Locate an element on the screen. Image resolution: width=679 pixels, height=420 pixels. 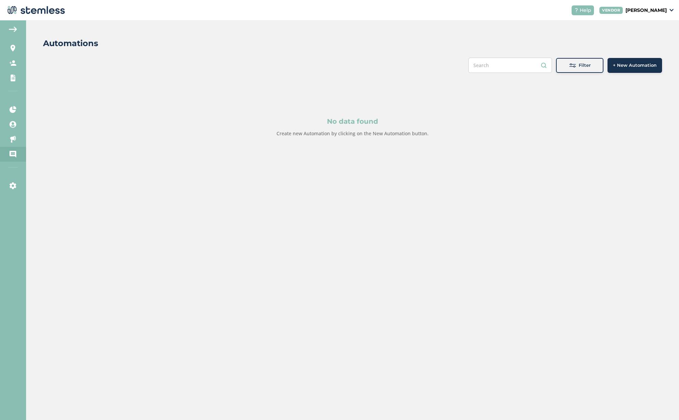
button: Filter is located at coordinates (579, 65).